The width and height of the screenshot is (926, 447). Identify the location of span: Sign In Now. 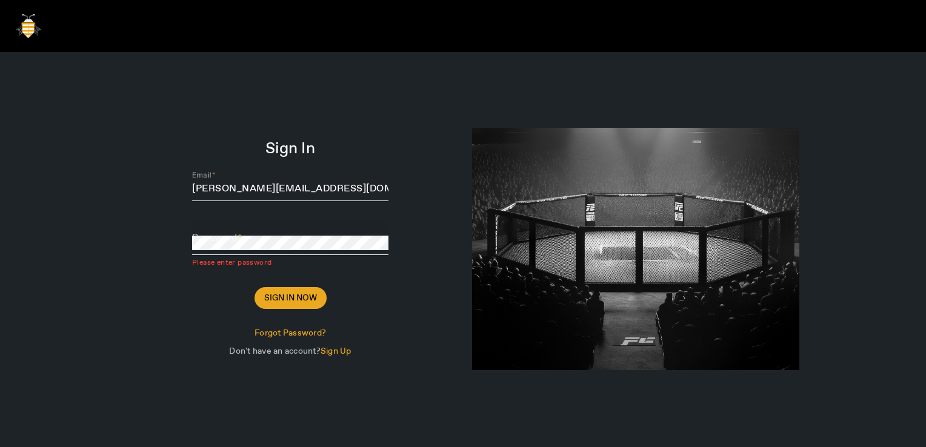
(290, 298).